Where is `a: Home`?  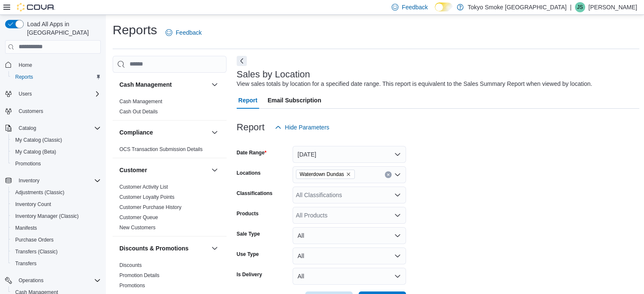
a: Home is located at coordinates (25, 65).